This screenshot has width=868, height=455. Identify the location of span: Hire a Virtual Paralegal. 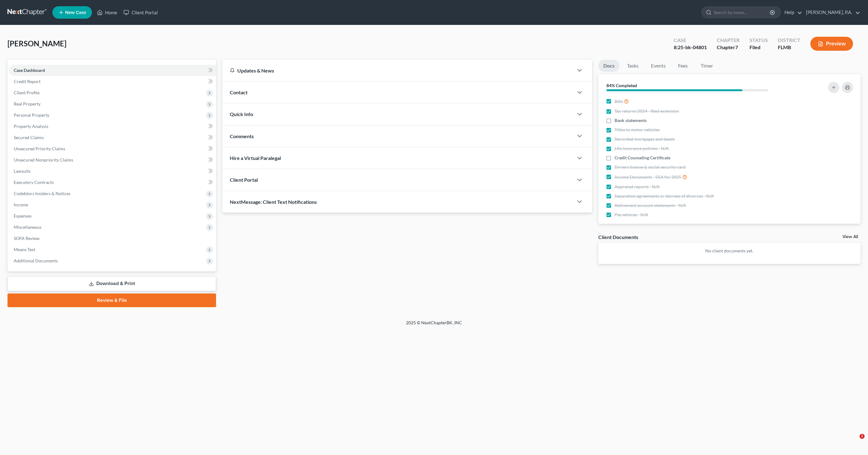
(255, 158).